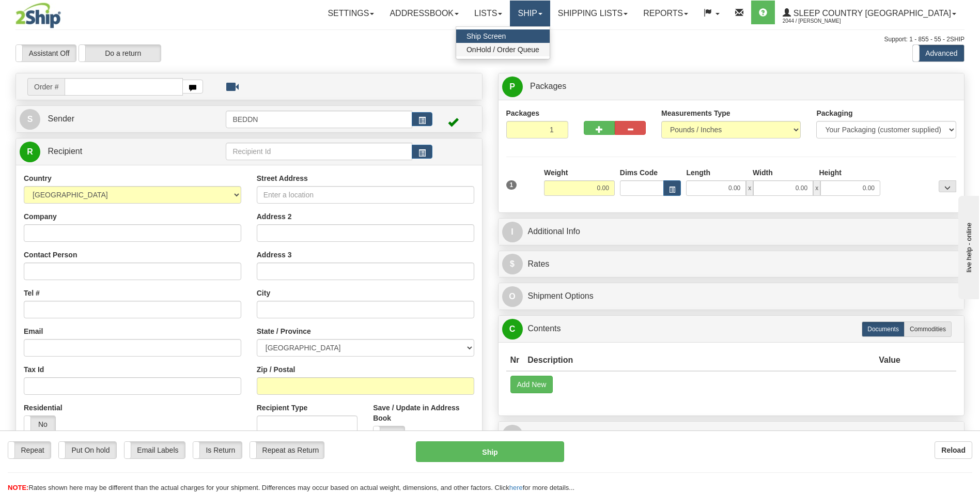 The height and width of the screenshot is (493, 980). I want to click on input: Enter a location, so click(365, 194).